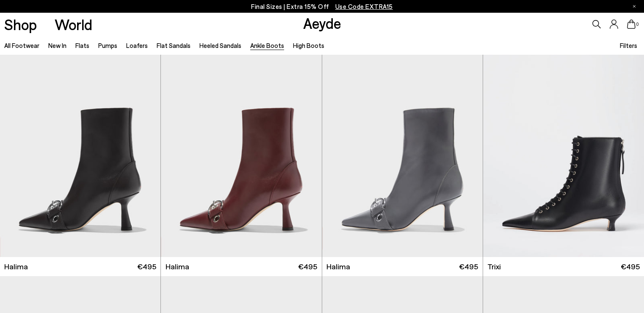 The height and width of the screenshot is (313, 644). Describe the element at coordinates (638, 25) in the screenshot. I see `span: 0` at that location.